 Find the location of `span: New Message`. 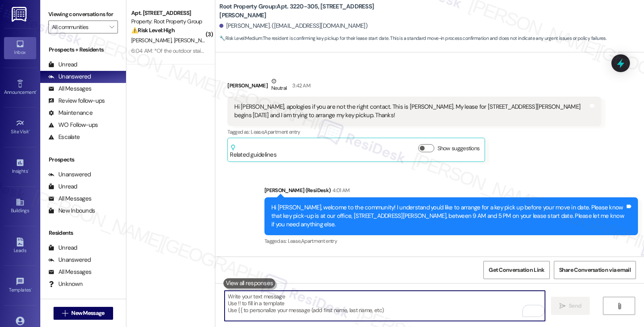

span: New Message is located at coordinates (88, 313).